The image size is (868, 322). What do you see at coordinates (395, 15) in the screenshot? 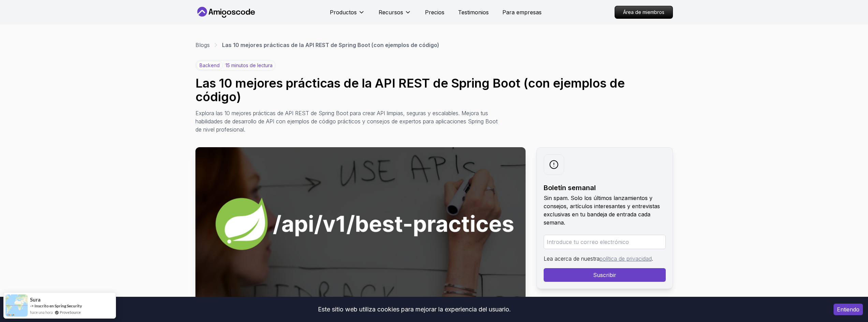
I see `button: Recursos` at bounding box center [395, 15].